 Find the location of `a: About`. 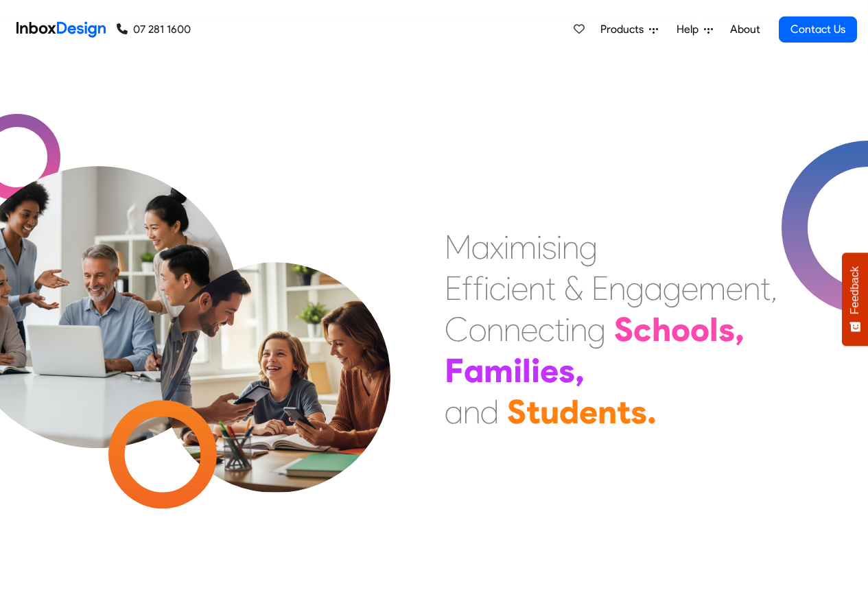

a: About is located at coordinates (745, 30).